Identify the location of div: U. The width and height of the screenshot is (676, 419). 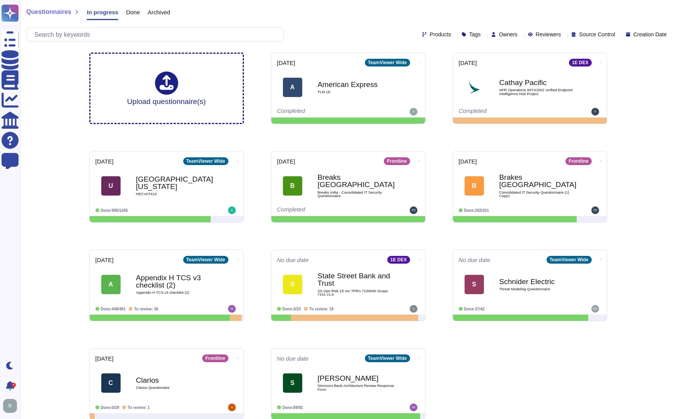
(111, 186).